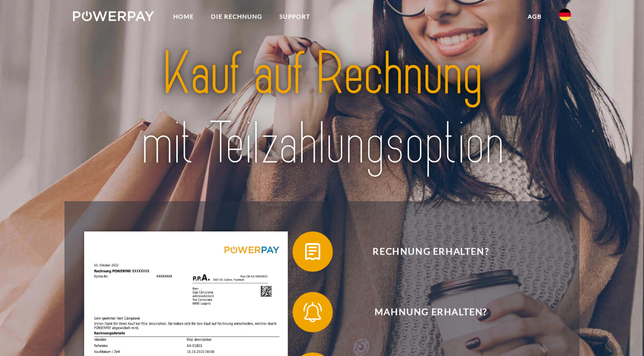 Image resolution: width=644 pixels, height=356 pixels. I want to click on a: Rechnung erhalten?, so click(424, 251).